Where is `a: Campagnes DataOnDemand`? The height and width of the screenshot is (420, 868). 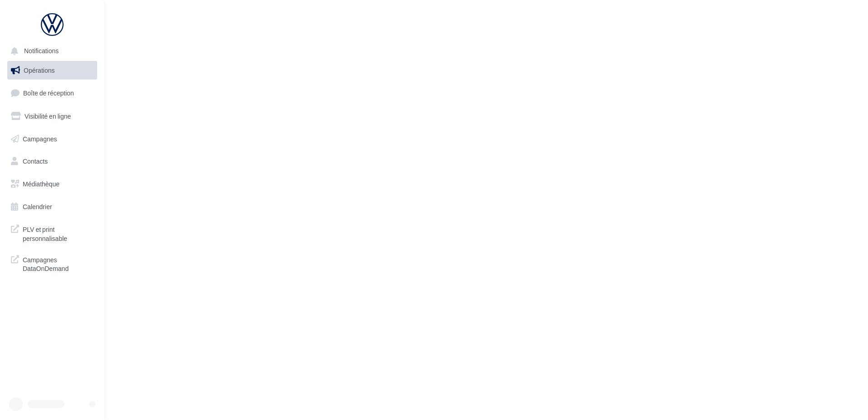 a: Campagnes DataOnDemand is located at coordinates (53, 263).